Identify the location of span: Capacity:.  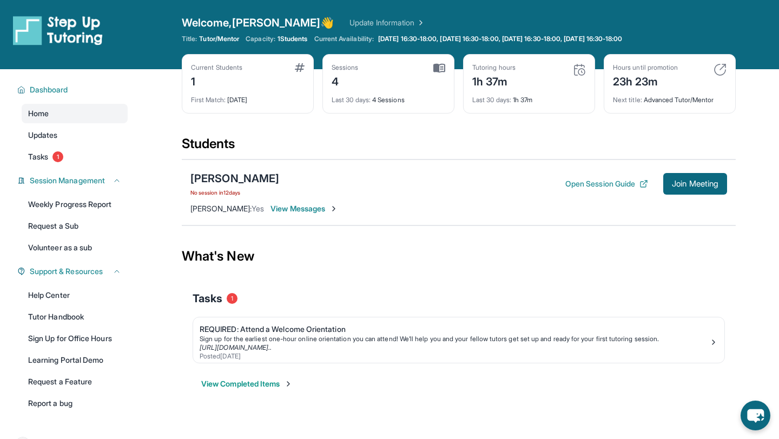
(260, 39).